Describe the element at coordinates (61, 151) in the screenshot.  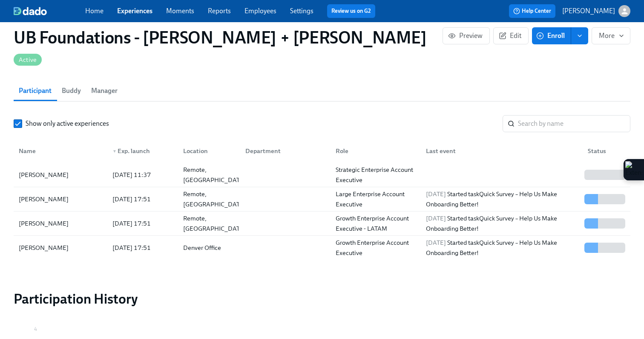
I see `div: Name` at that location.